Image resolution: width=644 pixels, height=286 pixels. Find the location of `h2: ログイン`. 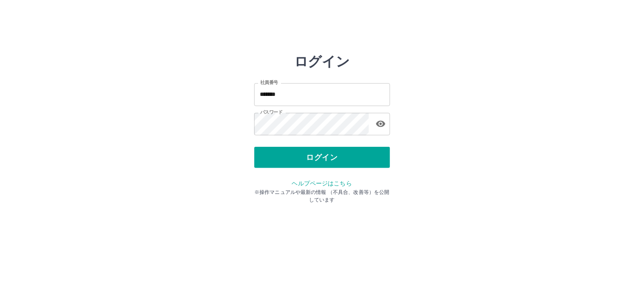

h2: ログイン is located at coordinates (322, 62).